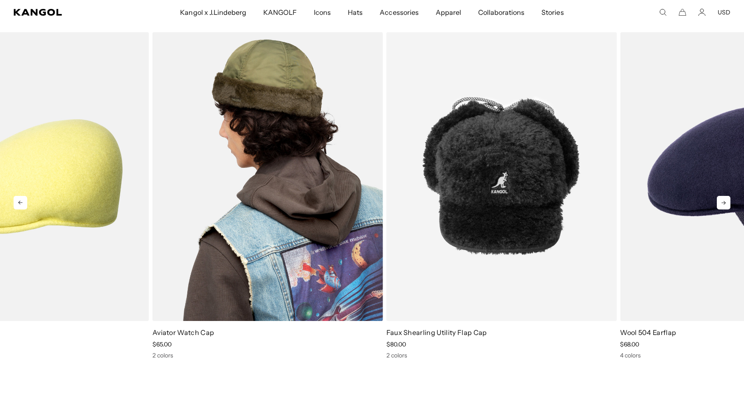 This screenshot has height=399, width=744. I want to click on a: Aviator Watch Cap, so click(183, 333).